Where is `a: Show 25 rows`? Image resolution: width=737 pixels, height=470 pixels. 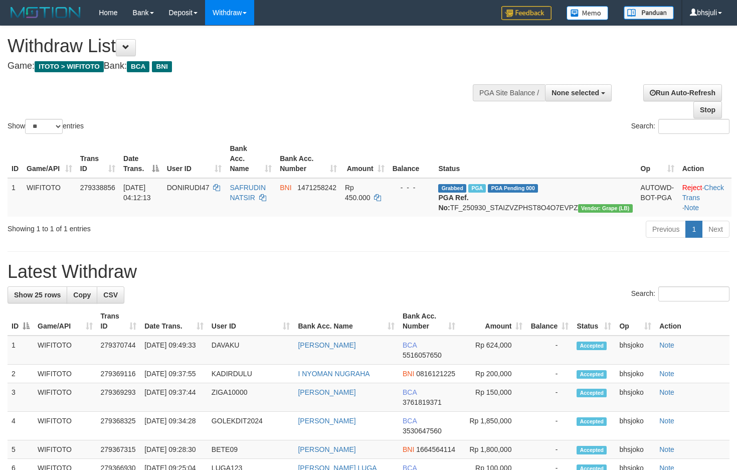
a: Show 25 rows is located at coordinates (37, 295).